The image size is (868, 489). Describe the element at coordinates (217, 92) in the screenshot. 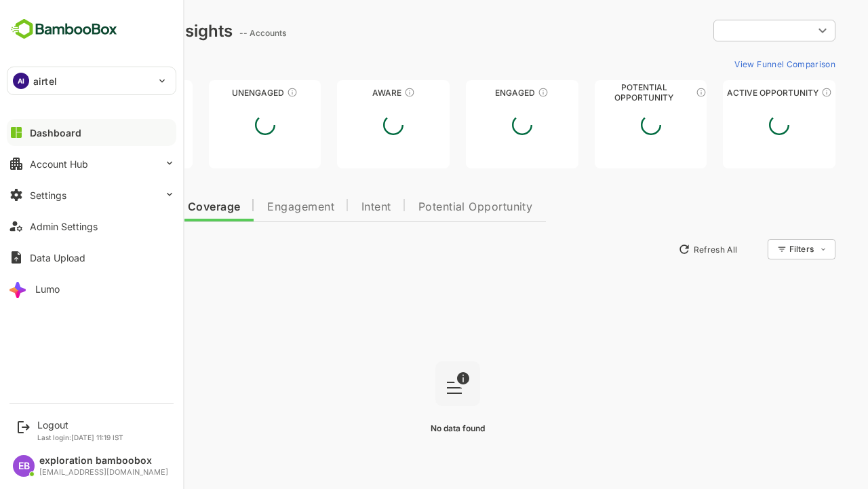

I see `div: Unengaged` at that location.